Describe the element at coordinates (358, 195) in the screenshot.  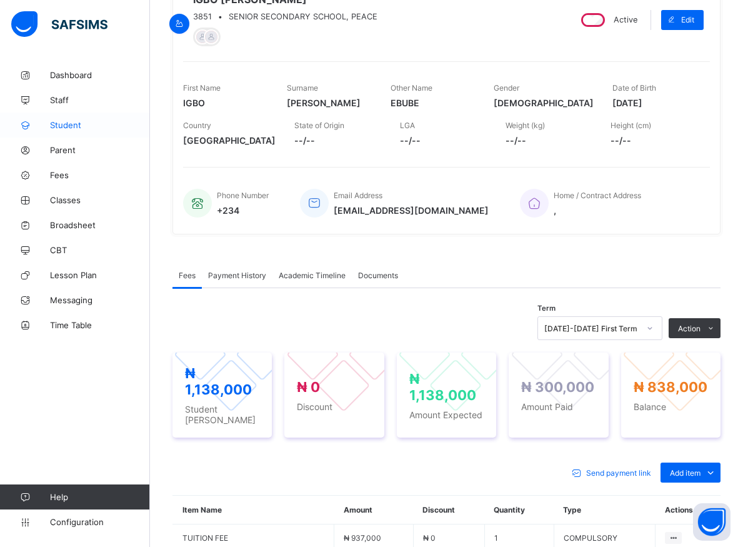
I see `span: Email Address` at that location.